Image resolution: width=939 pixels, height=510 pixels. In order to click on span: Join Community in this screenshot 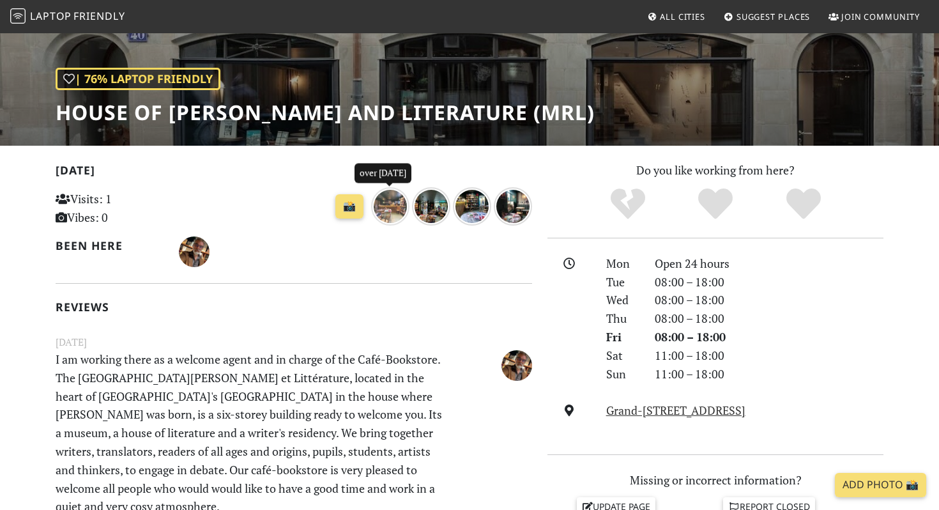, I will do `click(880, 17)`.